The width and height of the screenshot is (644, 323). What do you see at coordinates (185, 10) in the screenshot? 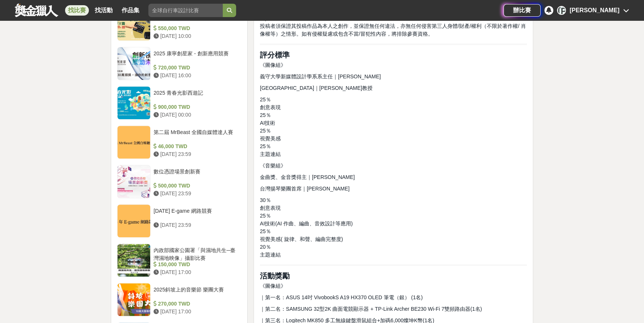
I see `input: 全球自行車設計比賽` at bounding box center [185, 10].